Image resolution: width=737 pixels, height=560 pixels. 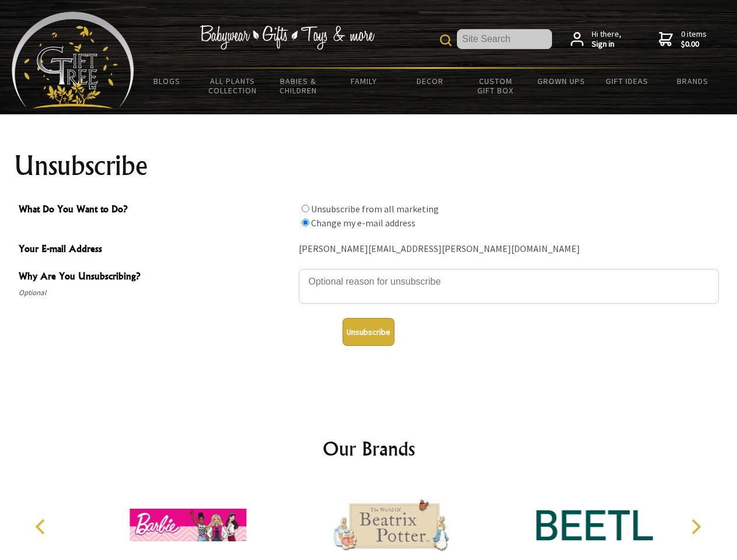 I want to click on span: Why Are You Unsubscribing?, so click(x=156, y=277).